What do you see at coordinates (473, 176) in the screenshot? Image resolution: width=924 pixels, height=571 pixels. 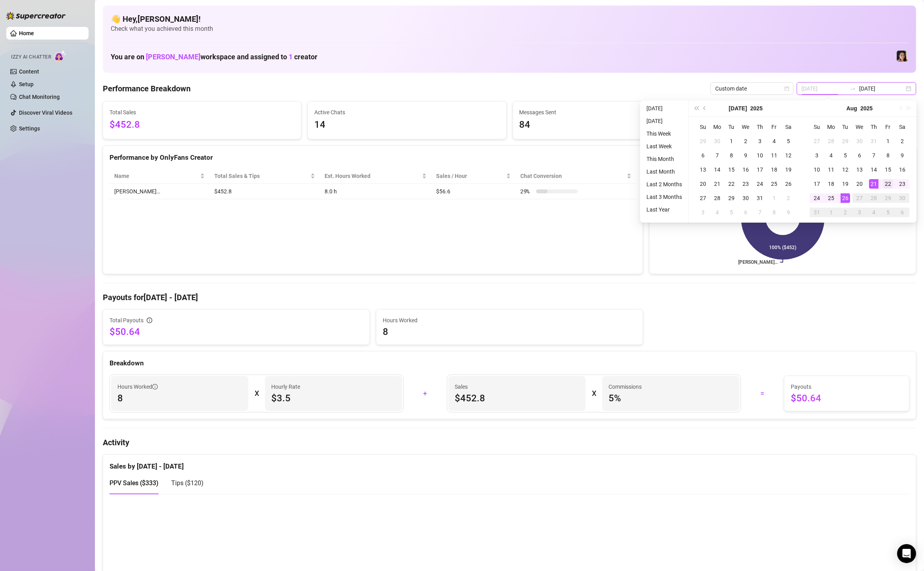 I see `th: Sales / Hour` at bounding box center [473, 176].